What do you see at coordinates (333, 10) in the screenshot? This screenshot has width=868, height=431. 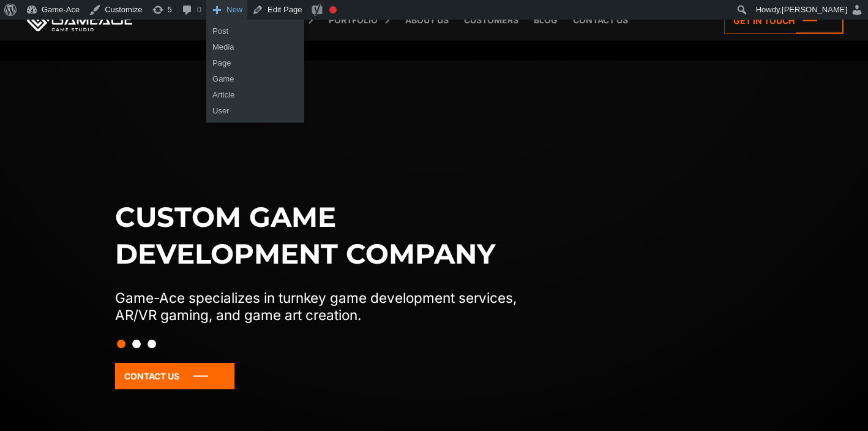 I see `div: Focus keyphrase not set` at bounding box center [333, 10].